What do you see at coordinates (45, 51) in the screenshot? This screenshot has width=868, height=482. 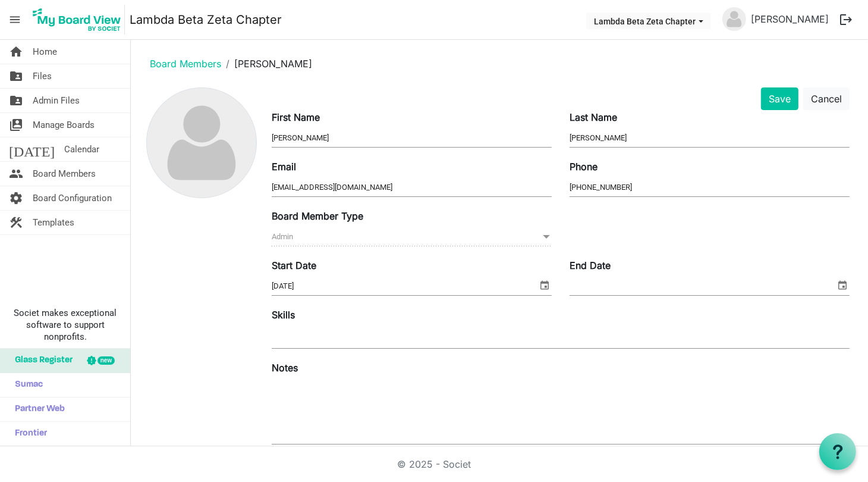 I see `span: Home` at bounding box center [45, 51].